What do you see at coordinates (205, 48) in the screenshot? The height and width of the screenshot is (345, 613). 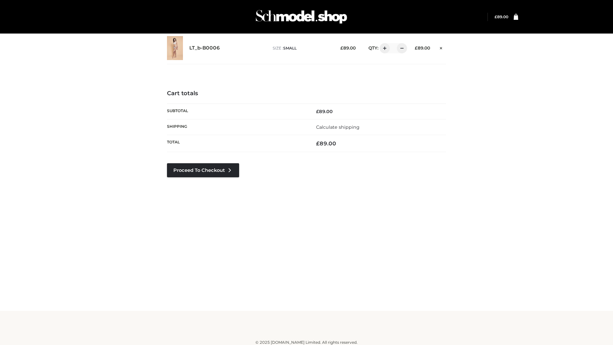 I see `a: LT_b-B0006` at bounding box center [205, 48].